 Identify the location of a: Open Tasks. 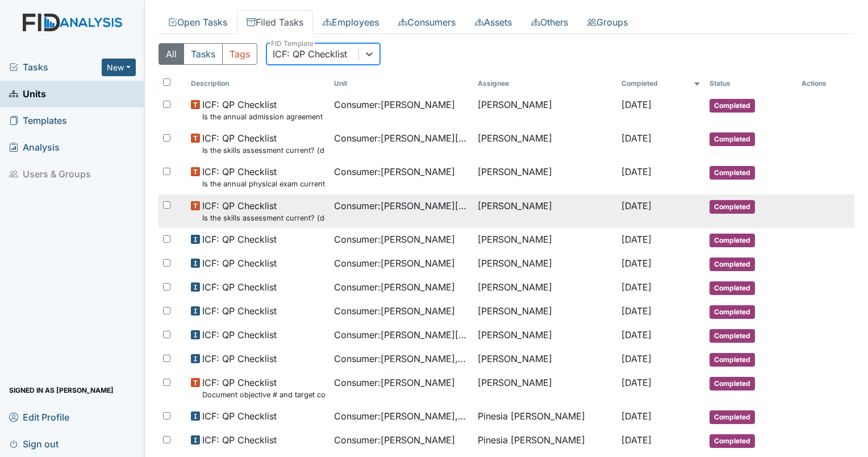
(198, 22).